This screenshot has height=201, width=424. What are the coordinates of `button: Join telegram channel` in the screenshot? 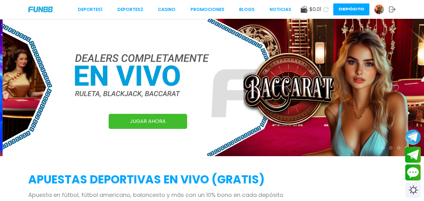 It's located at (413, 137).